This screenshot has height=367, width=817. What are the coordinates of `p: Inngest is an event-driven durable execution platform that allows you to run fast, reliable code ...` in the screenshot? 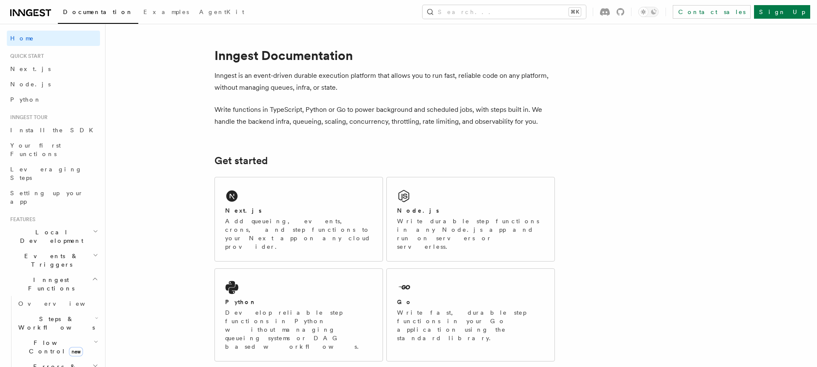 It's located at (385, 82).